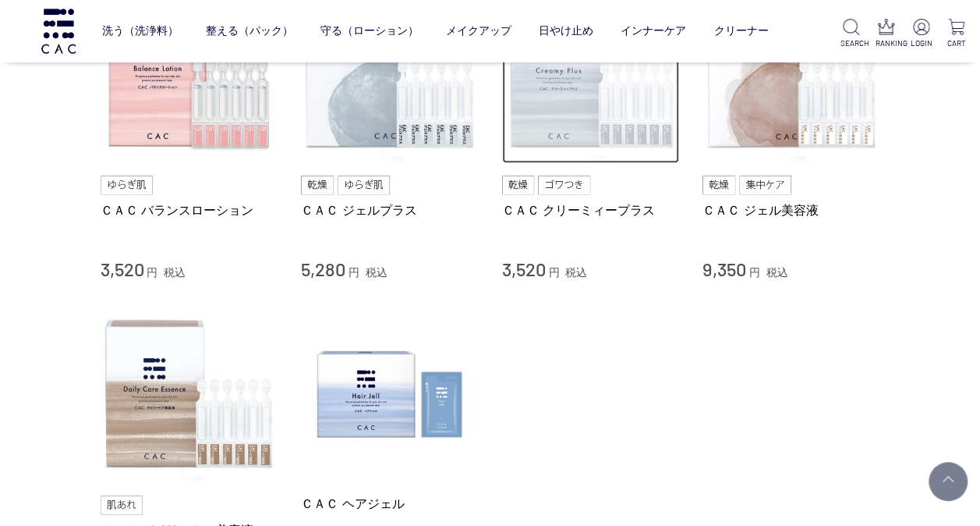  I want to click on a: ＣＡＣ ジェル美容液, so click(792, 210).